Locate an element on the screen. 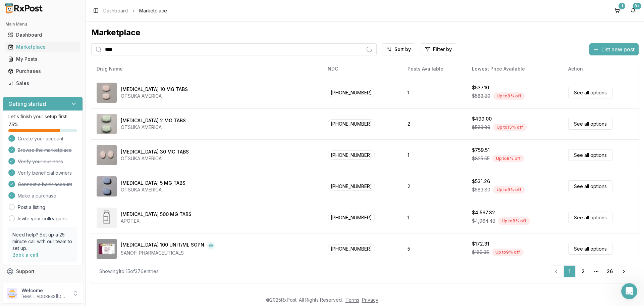 The width and height of the screenshot is (644, 306). button: Marketplace is located at coordinates (43, 47).